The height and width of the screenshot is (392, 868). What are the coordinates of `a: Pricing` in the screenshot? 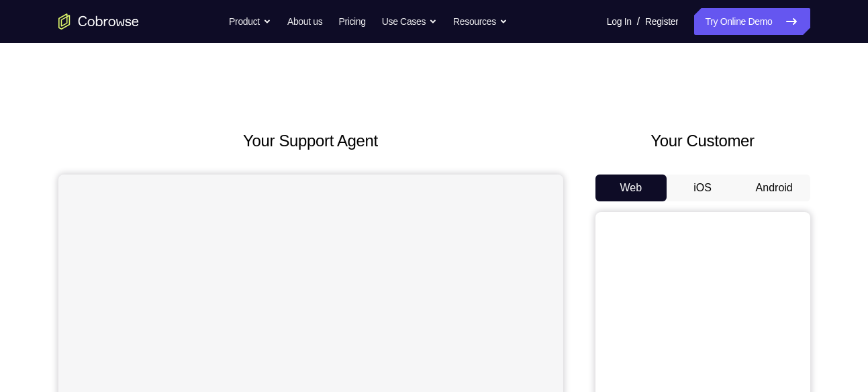 It's located at (351, 21).